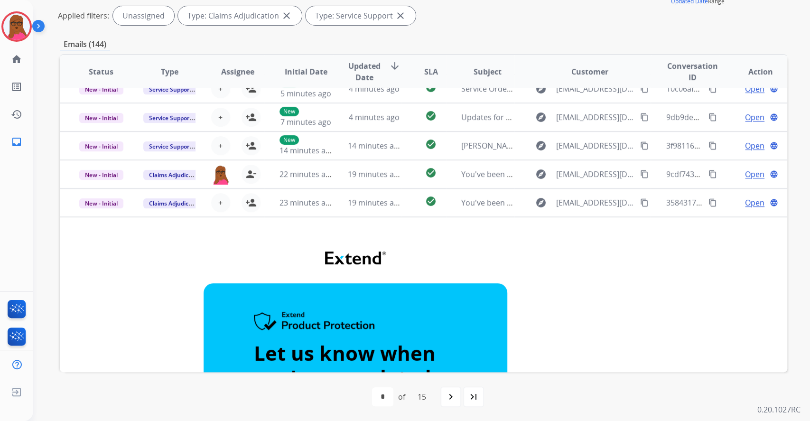 This screenshot has height=421, width=810. What do you see at coordinates (251, 174) in the screenshot?
I see `mat-icon: person_remove` at bounding box center [251, 174].